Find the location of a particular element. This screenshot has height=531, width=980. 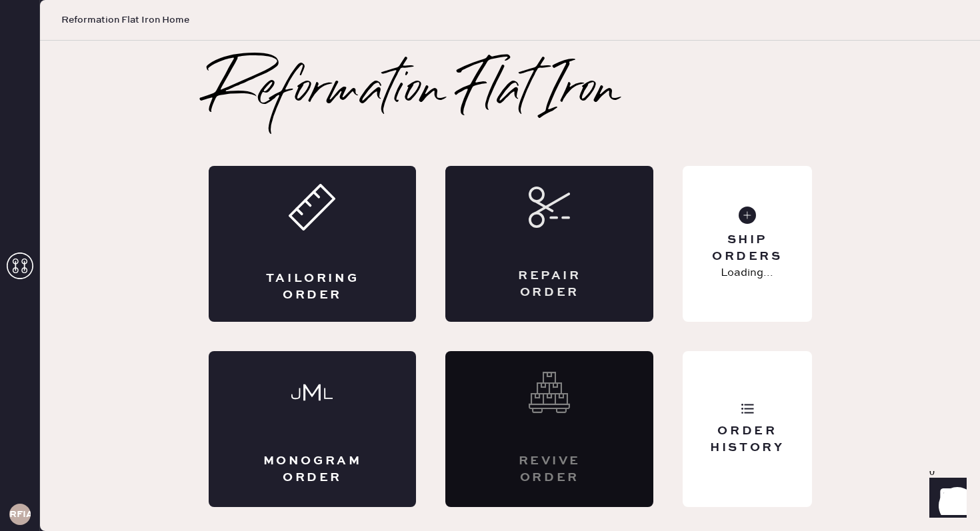

div: Order History is located at coordinates (746, 440).